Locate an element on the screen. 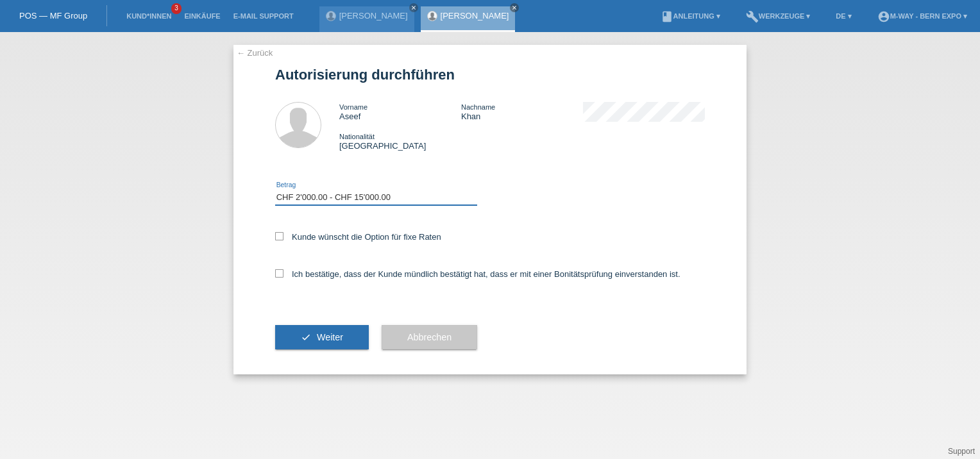 This screenshot has height=459, width=980. span: 3 is located at coordinates (176, 8).